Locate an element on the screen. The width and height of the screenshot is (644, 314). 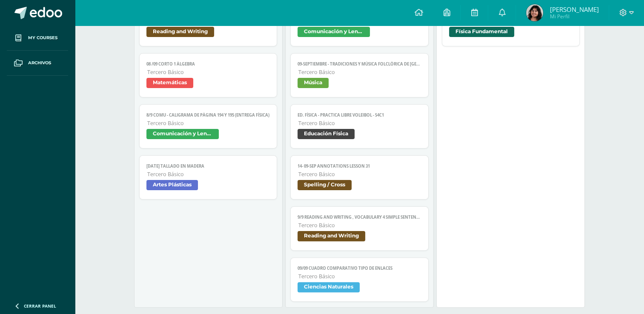
span: Mi Perfil is located at coordinates (574, 16).